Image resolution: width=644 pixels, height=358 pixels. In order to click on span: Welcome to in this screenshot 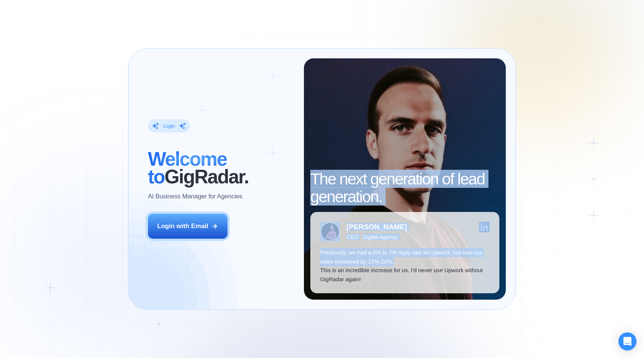, I will do `click(187, 168)`.